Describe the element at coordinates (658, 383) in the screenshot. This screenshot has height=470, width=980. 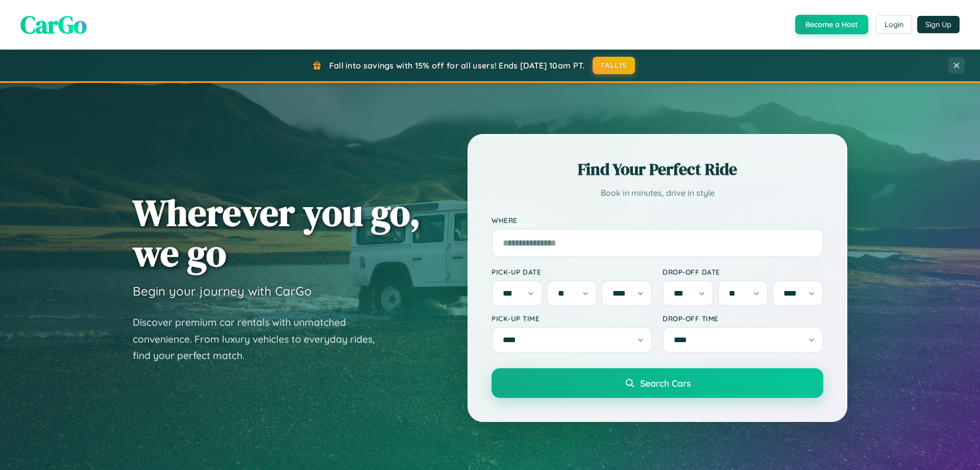
I see `button: Search Cars` at that location.